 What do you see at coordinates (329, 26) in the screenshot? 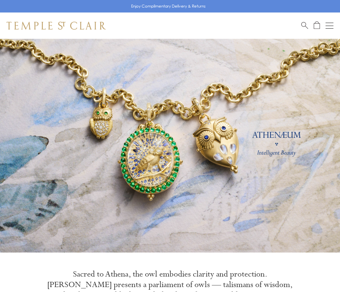
I see `button: Open navigation` at bounding box center [329, 26].